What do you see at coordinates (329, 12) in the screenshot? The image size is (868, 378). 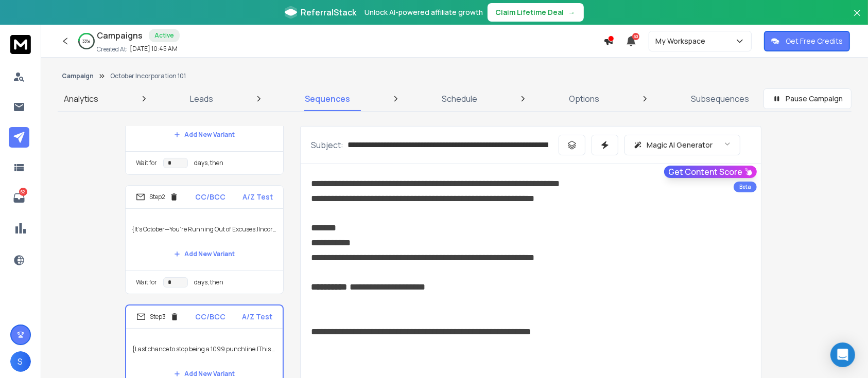 I see `span: ReferralStack` at bounding box center [329, 12].